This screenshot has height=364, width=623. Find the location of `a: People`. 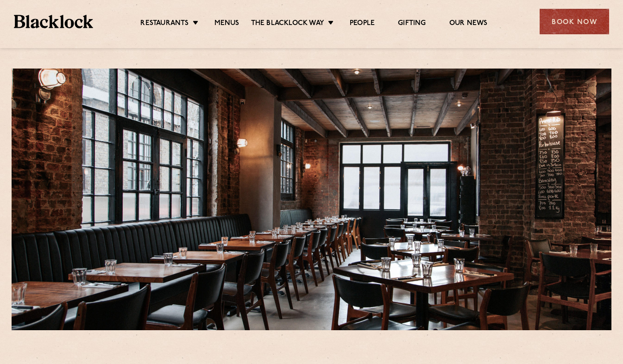

a: People is located at coordinates (362, 24).